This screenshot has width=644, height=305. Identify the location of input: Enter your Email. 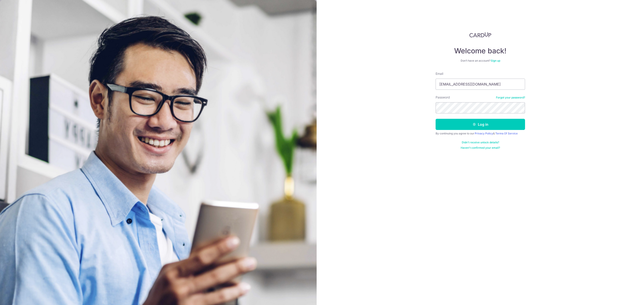
(480, 84).